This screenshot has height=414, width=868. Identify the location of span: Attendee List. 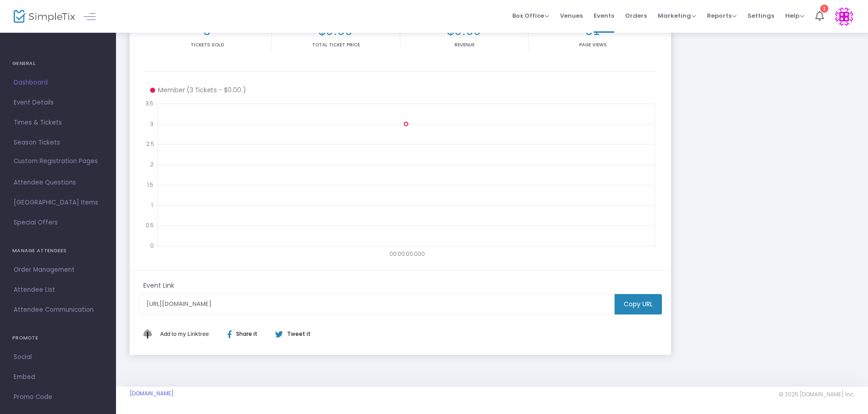
(58, 290).